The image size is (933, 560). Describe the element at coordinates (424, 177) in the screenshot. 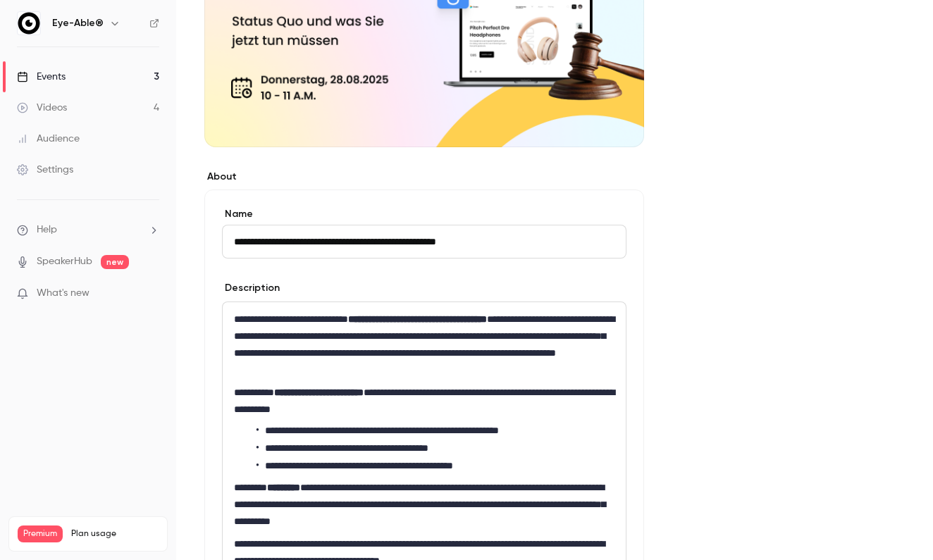

I see `label: About` at that location.